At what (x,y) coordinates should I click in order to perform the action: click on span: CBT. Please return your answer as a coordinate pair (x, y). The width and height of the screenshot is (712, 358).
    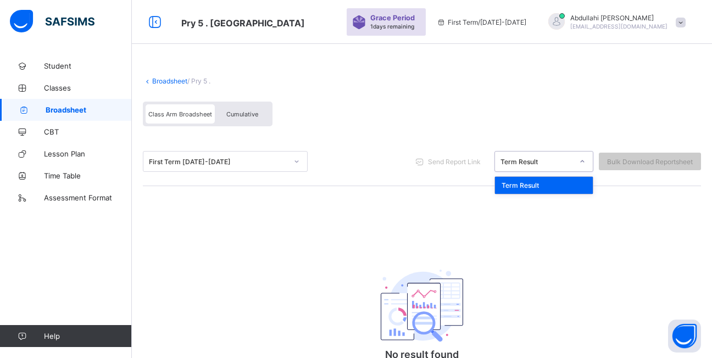
    Looking at the image, I should click on (88, 132).